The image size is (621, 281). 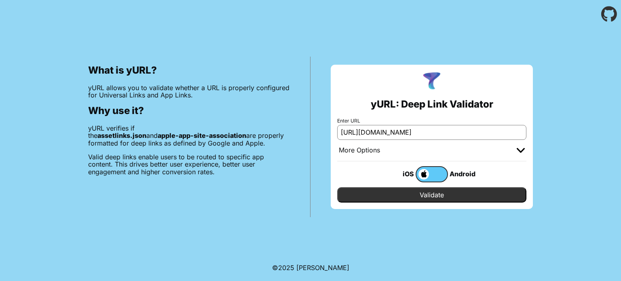 What do you see at coordinates (432, 104) in the screenshot?
I see `h2: yURL: Deep Link Validator` at bounding box center [432, 104].